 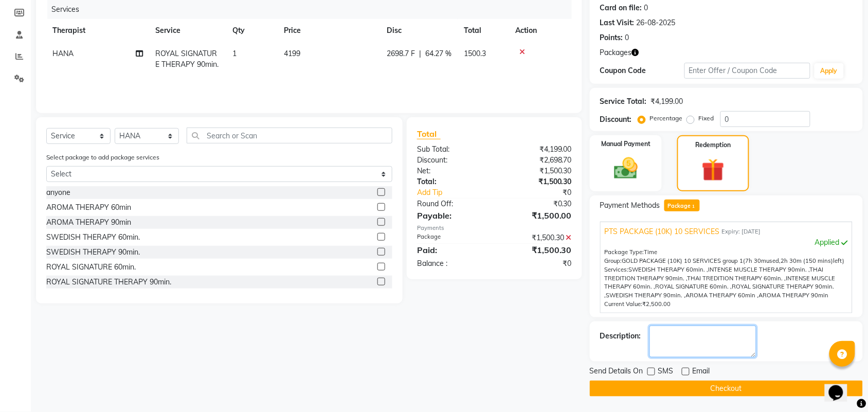 What do you see at coordinates (616, 52) in the screenshot?
I see `span: Packages` at bounding box center [616, 52].